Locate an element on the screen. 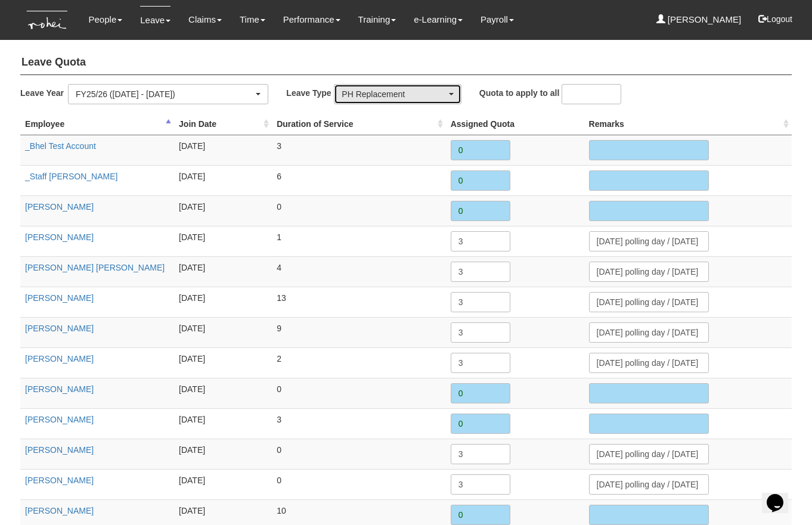  td: 9 is located at coordinates (359, 332).